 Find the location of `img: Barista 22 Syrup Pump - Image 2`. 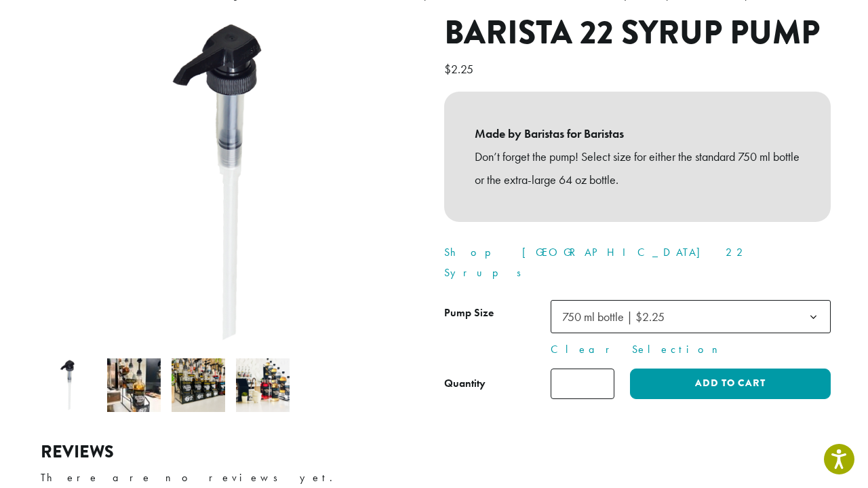

img: Barista 22 Syrup Pump - Image 2 is located at coordinates (133, 384).